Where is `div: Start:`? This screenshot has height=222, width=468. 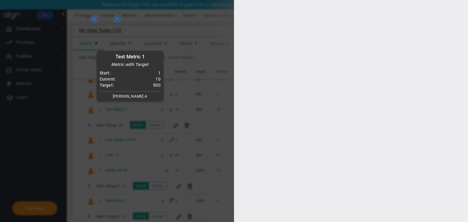
div: Start: is located at coordinates (130, 73).